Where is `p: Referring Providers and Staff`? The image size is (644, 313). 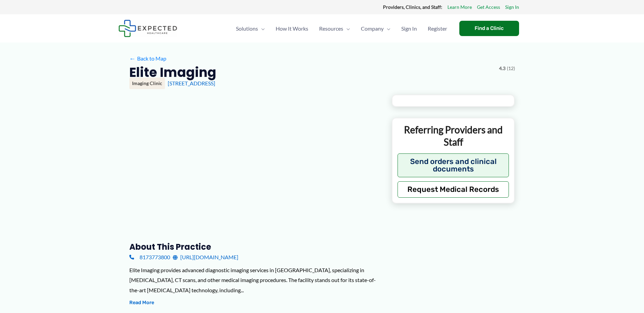
p: Referring Providers and Staff is located at coordinates (453, 136).